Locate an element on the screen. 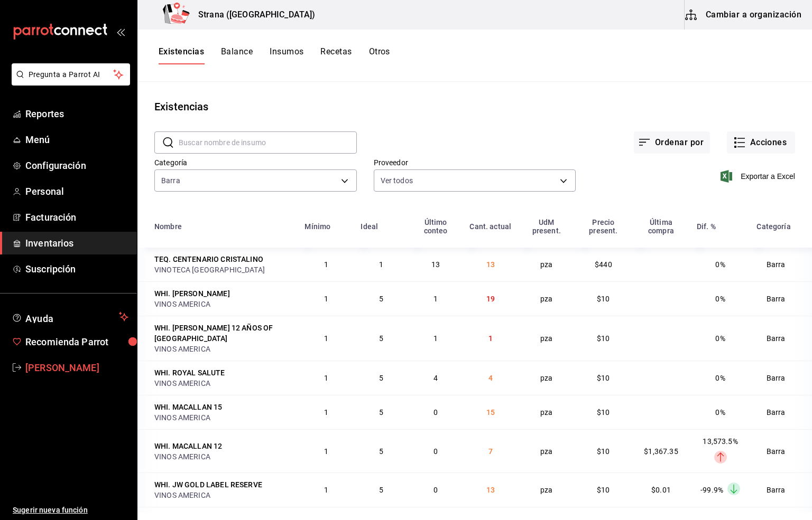  div: WHI. MACALLAN 15 is located at coordinates (188, 407).